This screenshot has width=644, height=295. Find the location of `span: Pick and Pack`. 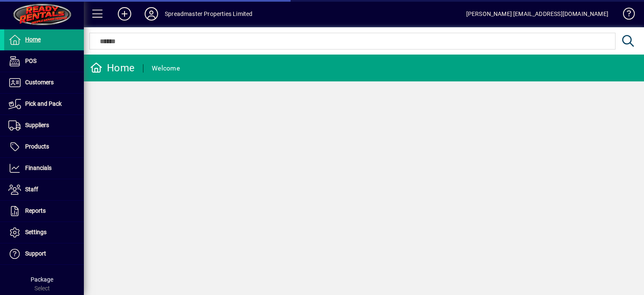

span: Pick and Pack is located at coordinates (43, 104).